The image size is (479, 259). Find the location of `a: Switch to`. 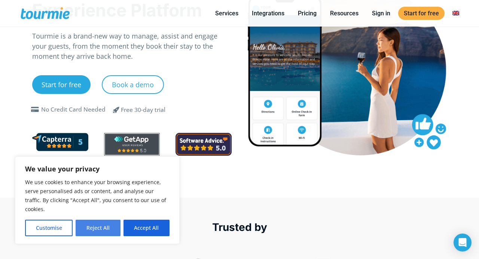

a: Switch to is located at coordinates (456, 13).